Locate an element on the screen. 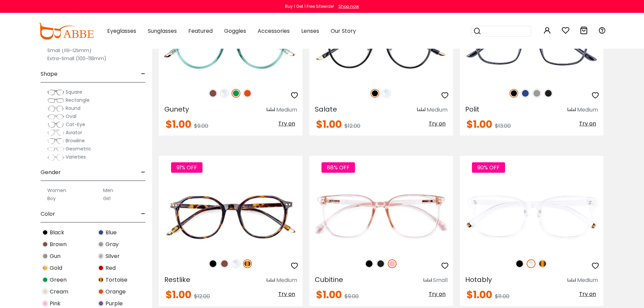 This screenshot has height=308, width=644. span: Black is located at coordinates (57, 232).